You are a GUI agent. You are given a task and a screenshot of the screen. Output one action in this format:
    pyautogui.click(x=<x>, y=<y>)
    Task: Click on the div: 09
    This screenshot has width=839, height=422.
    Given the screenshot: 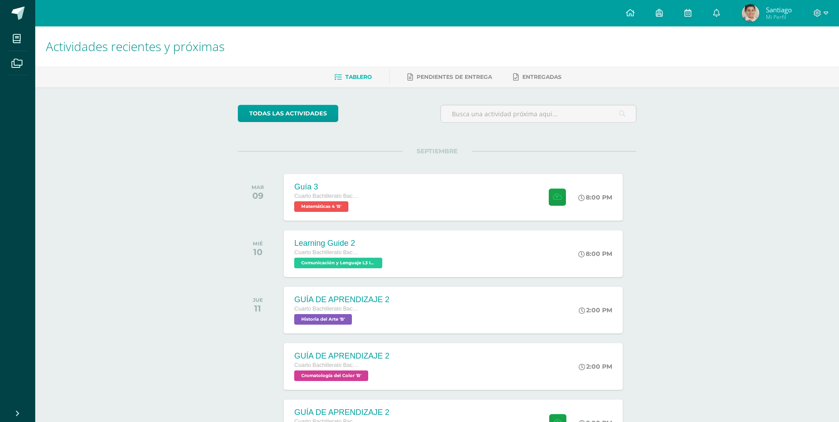 What is the action you would take?
    pyautogui.click(x=258, y=196)
    